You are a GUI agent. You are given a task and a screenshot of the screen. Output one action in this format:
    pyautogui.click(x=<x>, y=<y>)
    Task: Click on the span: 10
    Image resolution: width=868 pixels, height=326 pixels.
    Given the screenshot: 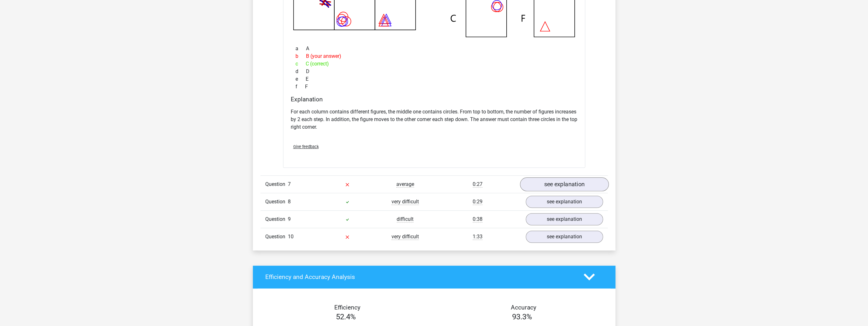 What is the action you would take?
    pyautogui.click(x=291, y=236)
    